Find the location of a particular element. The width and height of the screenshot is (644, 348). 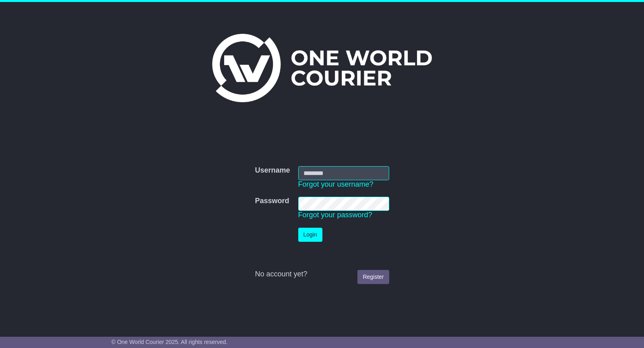

img: One World is located at coordinates (322, 68).